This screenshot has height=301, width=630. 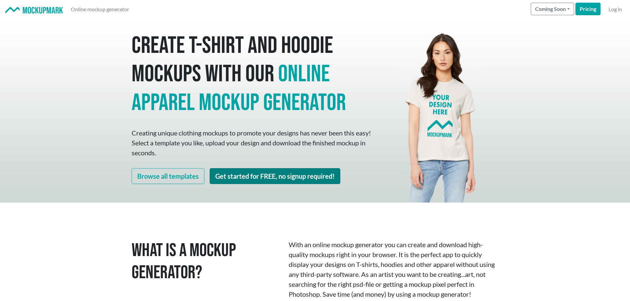 I want to click on a: Pricing, so click(x=588, y=9).